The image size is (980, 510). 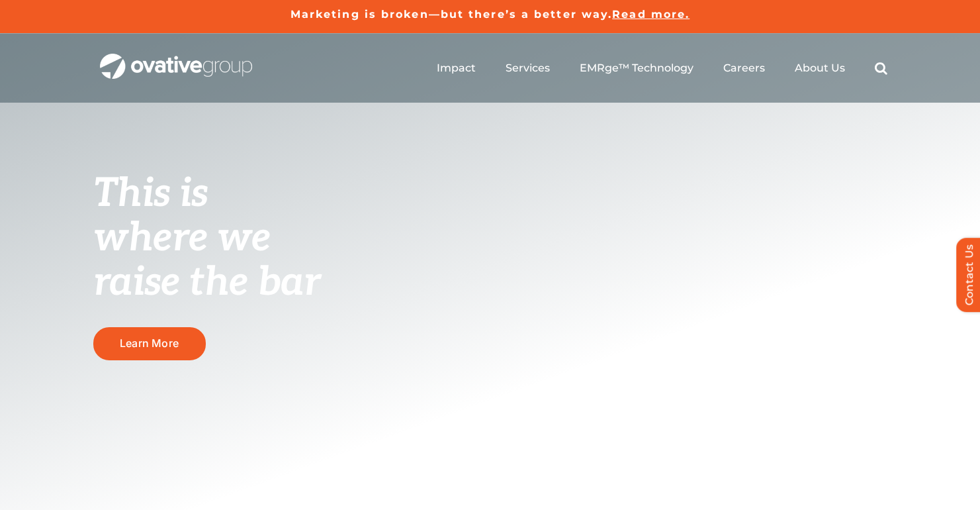 What do you see at coordinates (744, 69) in the screenshot?
I see `a: Careers` at bounding box center [744, 69].